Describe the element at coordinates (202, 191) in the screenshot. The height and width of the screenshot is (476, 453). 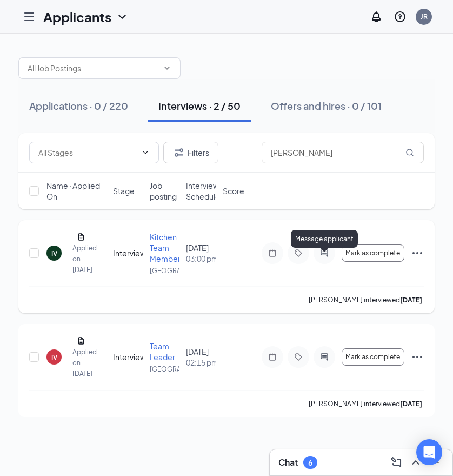
I see `span: Interview Schedule` at that location.